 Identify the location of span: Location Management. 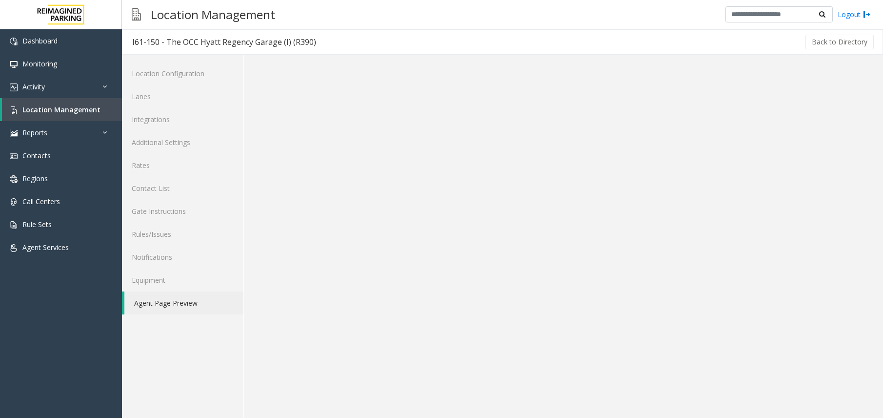
(61, 109).